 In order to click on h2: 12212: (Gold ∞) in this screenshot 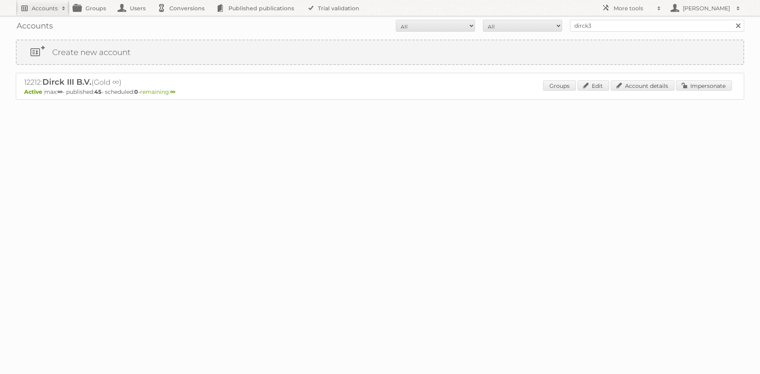, I will do `click(163, 82)`.